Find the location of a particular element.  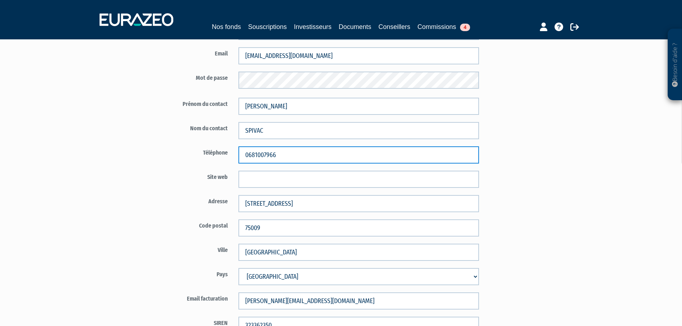

label: Site web is located at coordinates (192, 176).